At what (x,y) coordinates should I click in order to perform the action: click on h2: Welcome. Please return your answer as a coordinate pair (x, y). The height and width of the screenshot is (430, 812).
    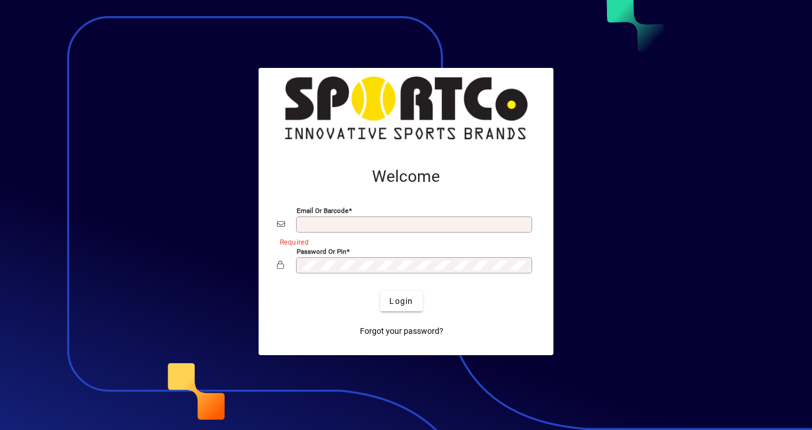
    Looking at the image, I should click on (406, 177).